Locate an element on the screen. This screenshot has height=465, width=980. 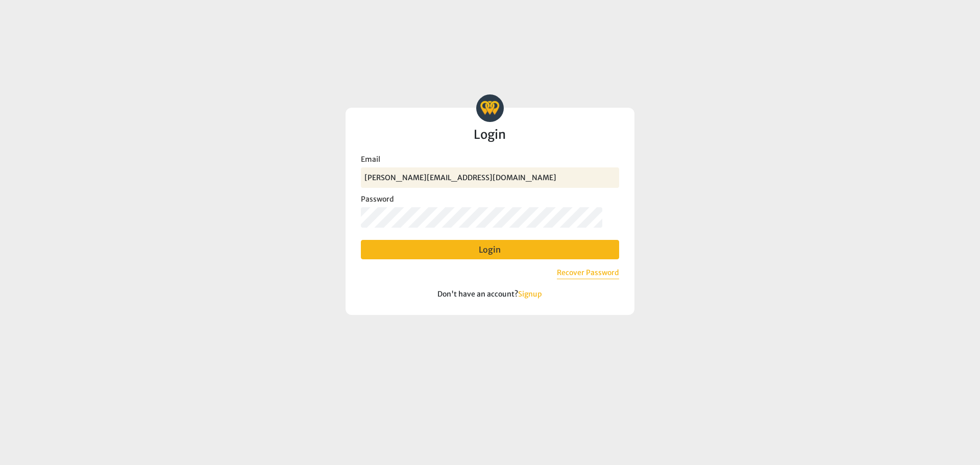
button: Login is located at coordinates (490, 250).